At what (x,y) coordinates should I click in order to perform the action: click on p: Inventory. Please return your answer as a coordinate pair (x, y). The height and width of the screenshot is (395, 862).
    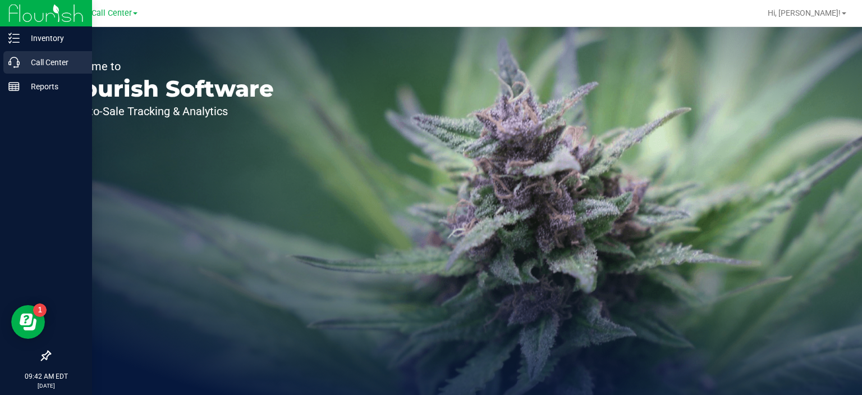
    Looking at the image, I should click on (53, 38).